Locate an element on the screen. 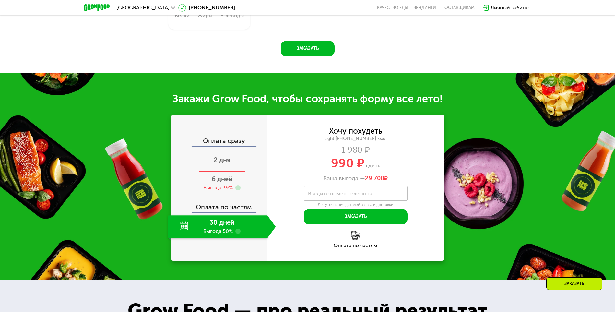 This screenshot has height=312, width=615. span: 990 ₽ is located at coordinates (347, 163).